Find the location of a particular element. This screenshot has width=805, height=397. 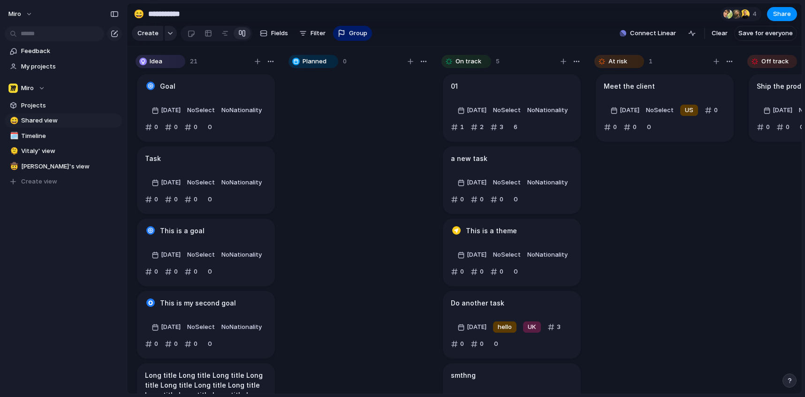

h1: This is a goal is located at coordinates (182, 231).